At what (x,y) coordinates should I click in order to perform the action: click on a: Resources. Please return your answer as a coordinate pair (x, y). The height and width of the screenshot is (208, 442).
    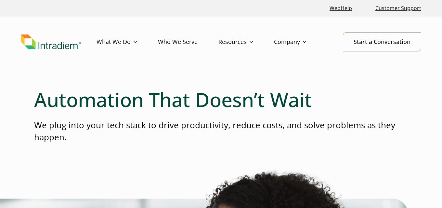
    Looking at the image, I should click on (246, 42).